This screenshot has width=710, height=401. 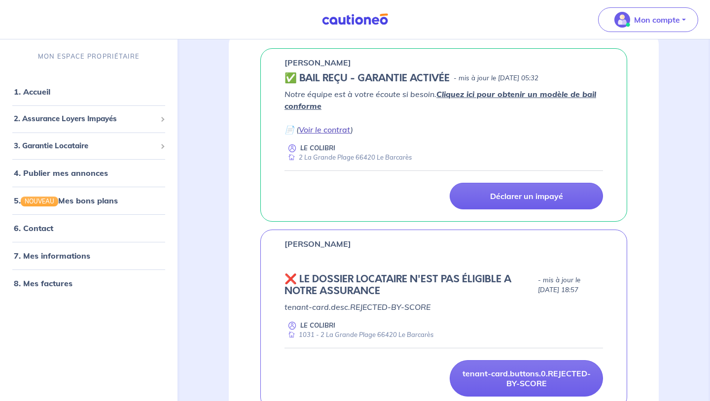 I want to click on a: 7. Mes informations, so click(x=52, y=256).